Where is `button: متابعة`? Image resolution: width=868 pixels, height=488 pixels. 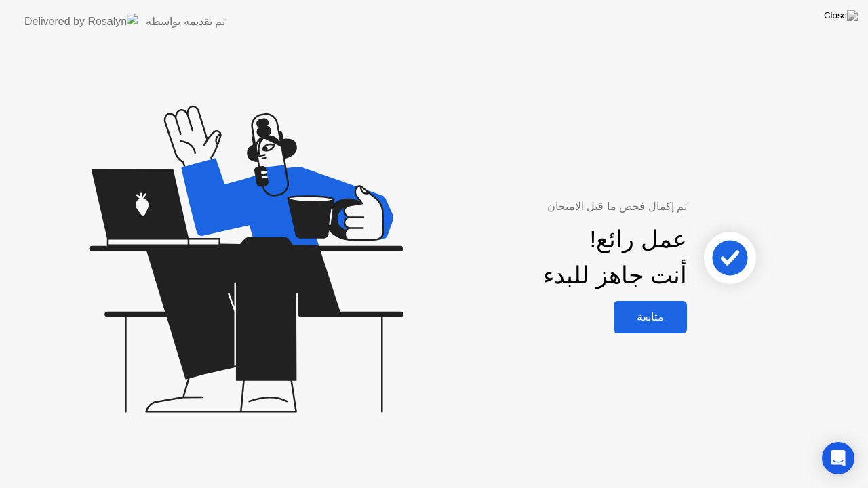 button: متابعة is located at coordinates (651, 317).